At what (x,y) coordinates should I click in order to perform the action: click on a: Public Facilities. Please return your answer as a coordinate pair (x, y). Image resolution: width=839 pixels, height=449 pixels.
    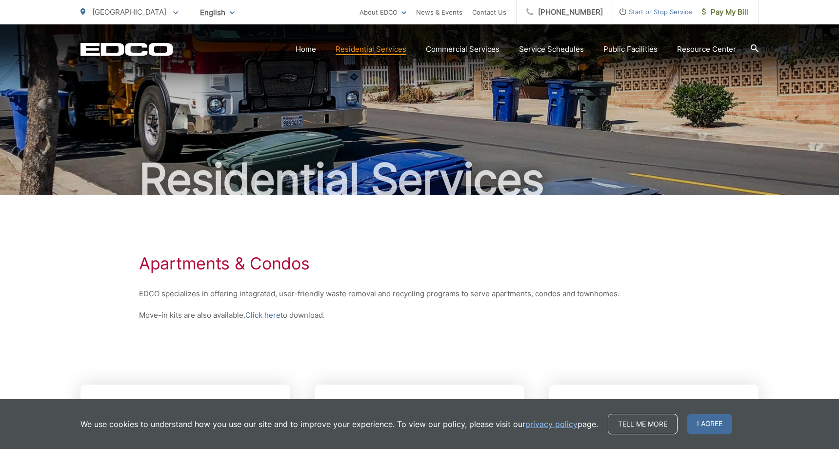
    Looking at the image, I should click on (630, 49).